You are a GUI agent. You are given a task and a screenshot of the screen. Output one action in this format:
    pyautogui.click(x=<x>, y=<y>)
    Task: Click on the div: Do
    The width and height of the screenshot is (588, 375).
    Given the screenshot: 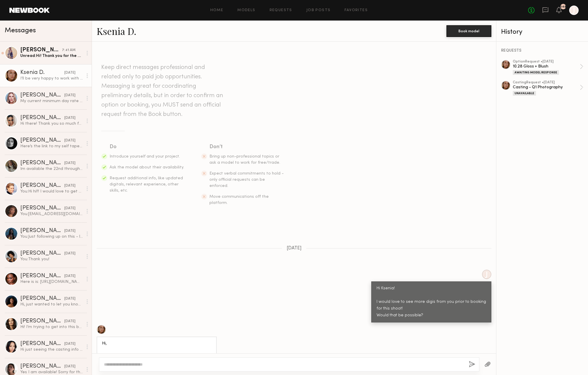 What is the action you would take?
    pyautogui.click(x=147, y=147)
    